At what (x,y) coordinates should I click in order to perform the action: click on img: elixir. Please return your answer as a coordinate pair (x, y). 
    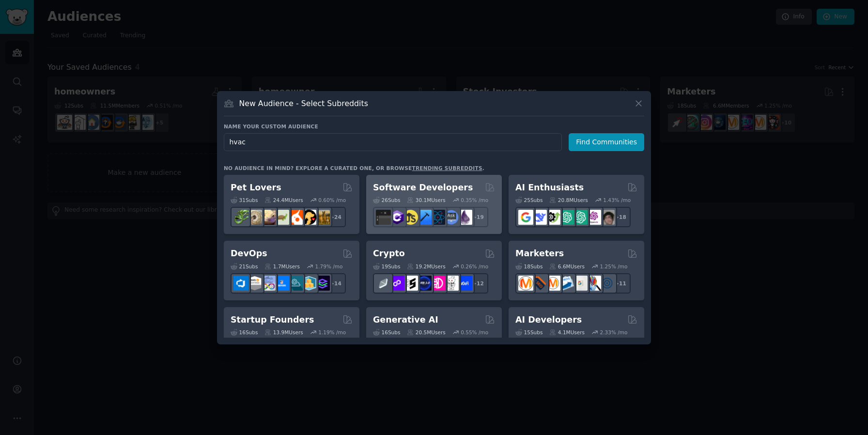
    Looking at the image, I should click on (465, 218).